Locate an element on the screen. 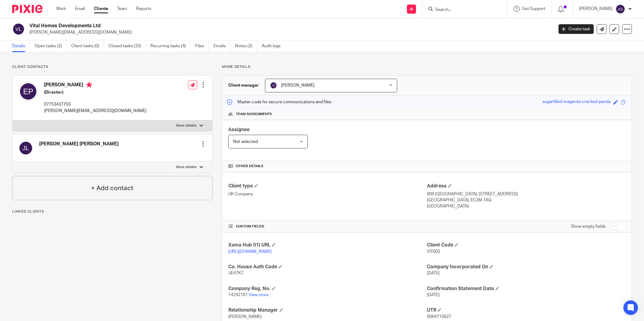 Image resolution: width=644 pixels, height=321 pixels. a: Client tasks (0) is located at coordinates (88, 46).